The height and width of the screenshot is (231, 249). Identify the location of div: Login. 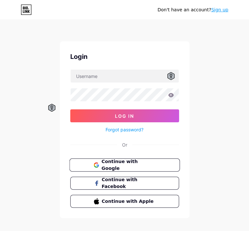
(125, 57).